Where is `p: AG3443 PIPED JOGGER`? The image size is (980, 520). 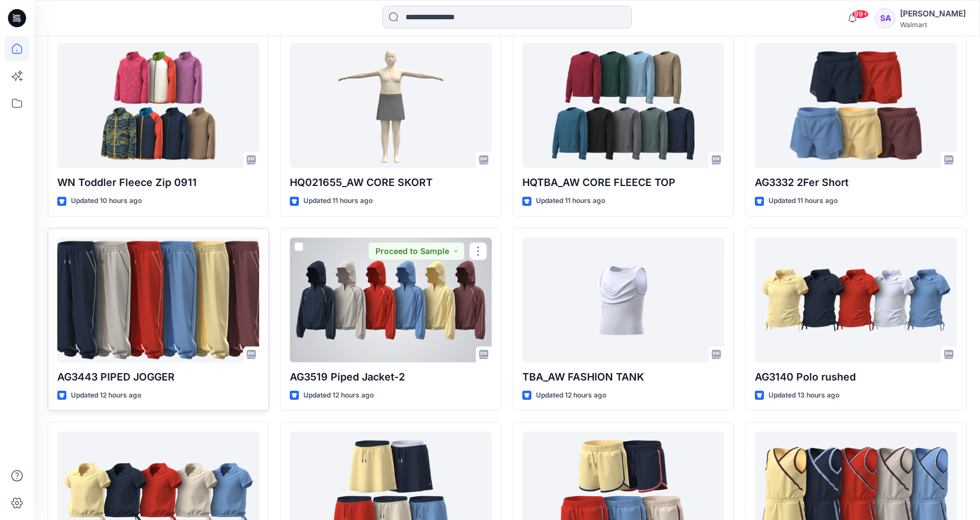
p: AG3443 PIPED JOGGER is located at coordinates (158, 377).